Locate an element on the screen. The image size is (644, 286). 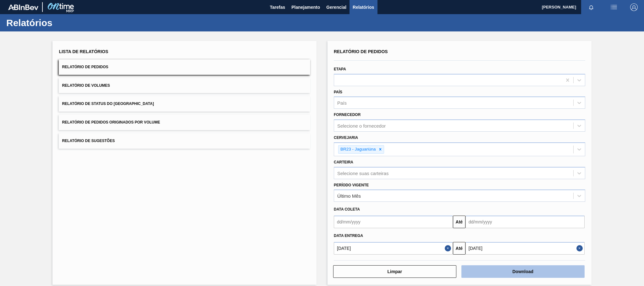
label: Etapa is located at coordinates (340, 69).